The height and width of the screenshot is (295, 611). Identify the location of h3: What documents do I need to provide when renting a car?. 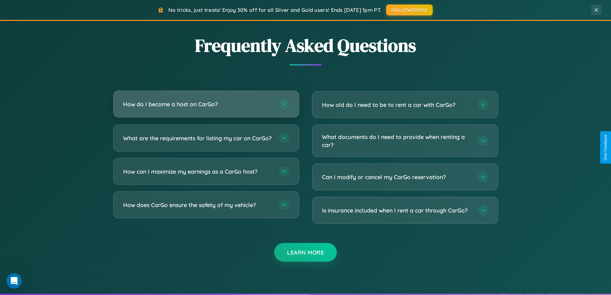
(397, 141).